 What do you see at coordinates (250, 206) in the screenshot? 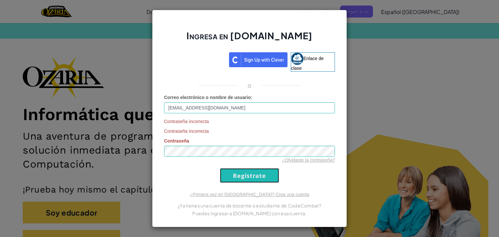
I see `font: ¿Ya tienes una cuenta de docente o estudiante de CodeCombat?` at bounding box center [250, 206].